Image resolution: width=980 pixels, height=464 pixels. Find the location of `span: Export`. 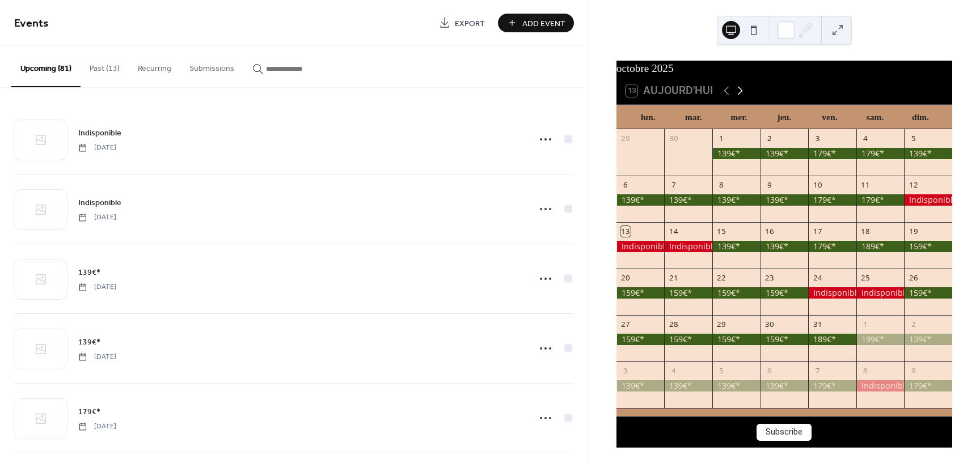

span: Export is located at coordinates (470, 23).